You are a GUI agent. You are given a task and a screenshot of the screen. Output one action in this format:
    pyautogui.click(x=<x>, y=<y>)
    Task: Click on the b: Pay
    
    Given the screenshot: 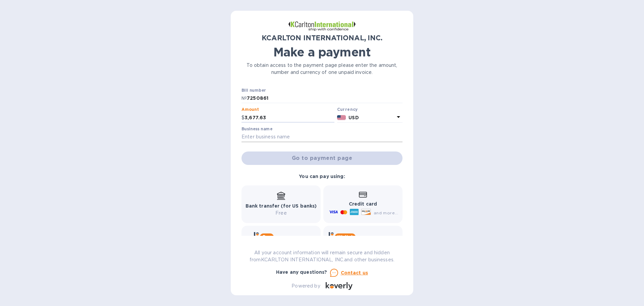 What is the action you would take?
    pyautogui.click(x=267, y=236)
    